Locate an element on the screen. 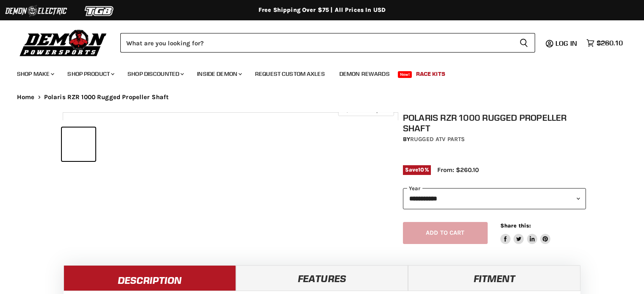 Image resolution: width=644 pixels, height=294 pixels. img: Demon Powersports is located at coordinates (63, 42).